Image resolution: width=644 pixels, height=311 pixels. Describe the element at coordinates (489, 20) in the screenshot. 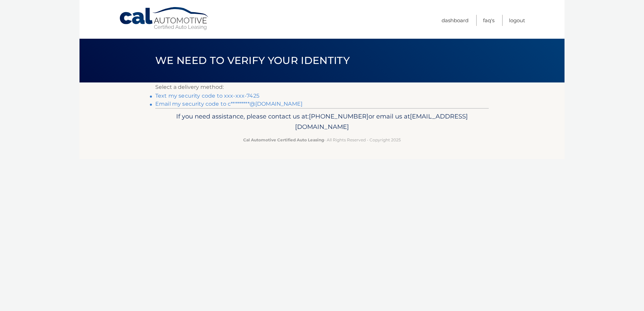

I see `a: FAQ's` at that location.